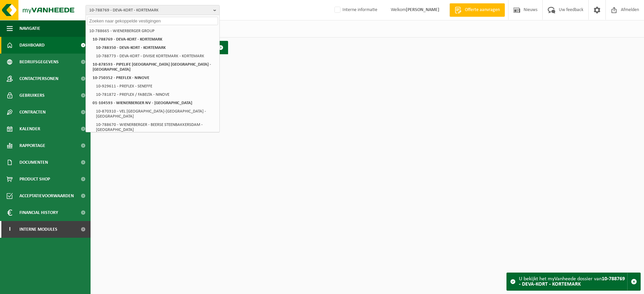  What do you see at coordinates (156, 56) in the screenshot?
I see `li: 10-788773 - DEVA-KORT - DIVISIE KORTEMARK - KORTEMARK` at bounding box center [156, 56].